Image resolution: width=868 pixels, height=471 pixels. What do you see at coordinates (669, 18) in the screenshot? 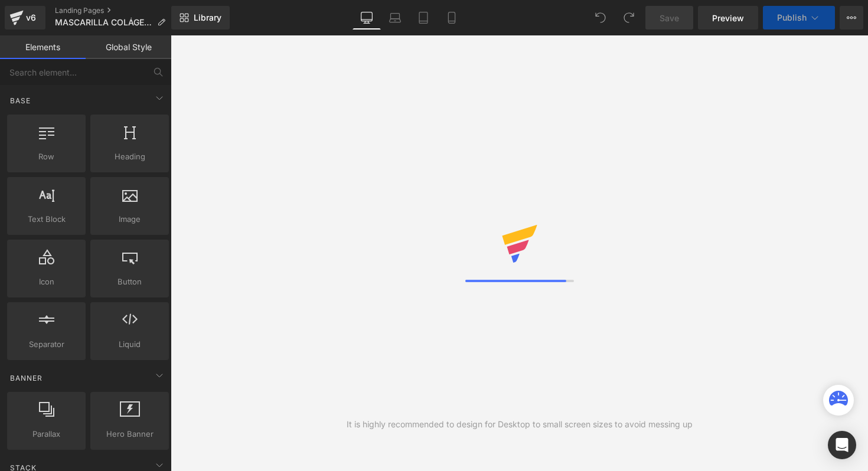
I see `span: Save` at bounding box center [669, 18].